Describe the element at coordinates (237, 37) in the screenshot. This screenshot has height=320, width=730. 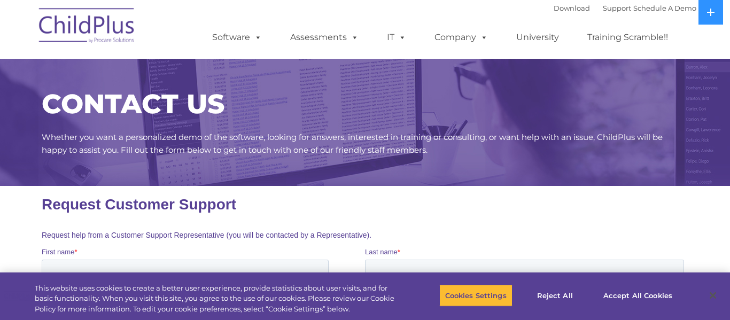
I see `a: Software` at that location.